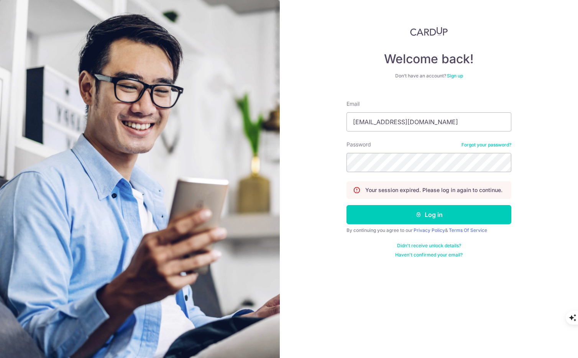 The image size is (578, 358). I want to click on div: Don’t have an account?, so click(429, 76).